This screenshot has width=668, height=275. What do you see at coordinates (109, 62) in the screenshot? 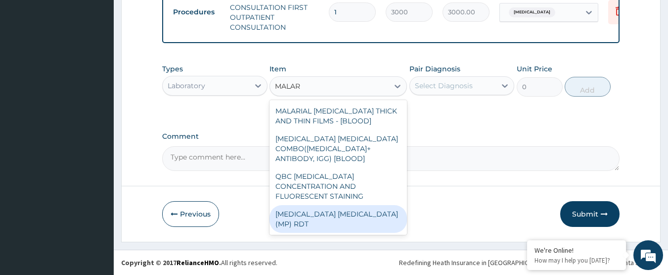
I see `div: Chat with us now` at bounding box center [109, 62].